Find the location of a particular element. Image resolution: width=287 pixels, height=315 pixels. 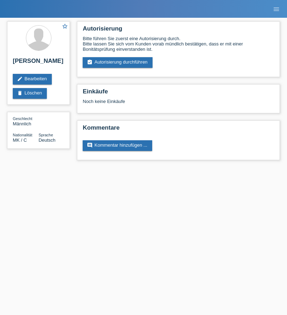

div: Noch keine Einkäufe is located at coordinates (179, 104).